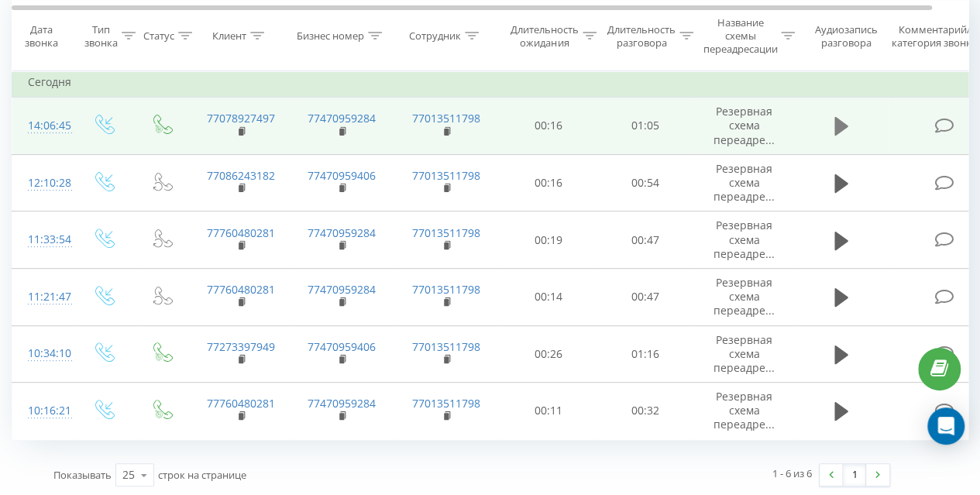  Describe the element at coordinates (82, 476) in the screenshot. I see `span: Показывать` at that location.